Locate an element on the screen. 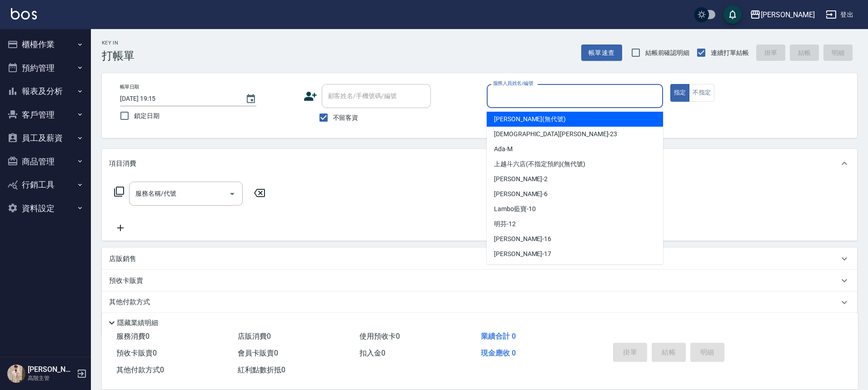  button: 行銷工具 is located at coordinates (45, 185).